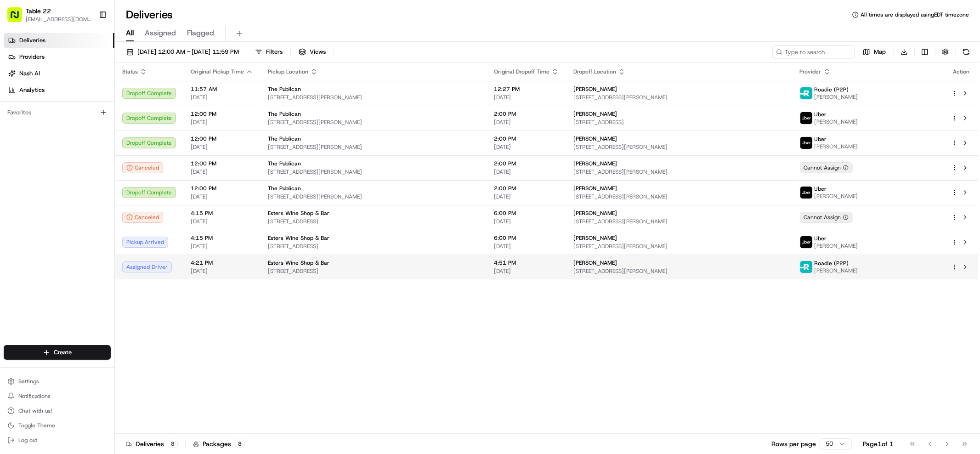 The image size is (980, 454). I want to click on h1: Deliveries, so click(150, 15).